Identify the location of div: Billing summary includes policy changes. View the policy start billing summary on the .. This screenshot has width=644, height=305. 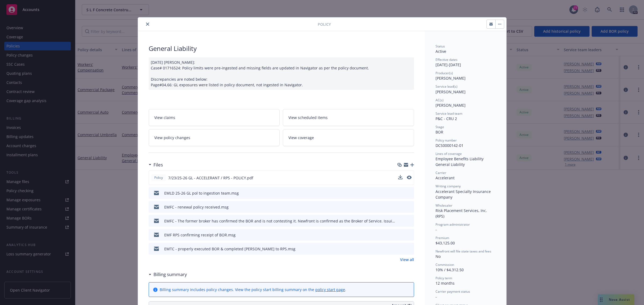
(253, 290).